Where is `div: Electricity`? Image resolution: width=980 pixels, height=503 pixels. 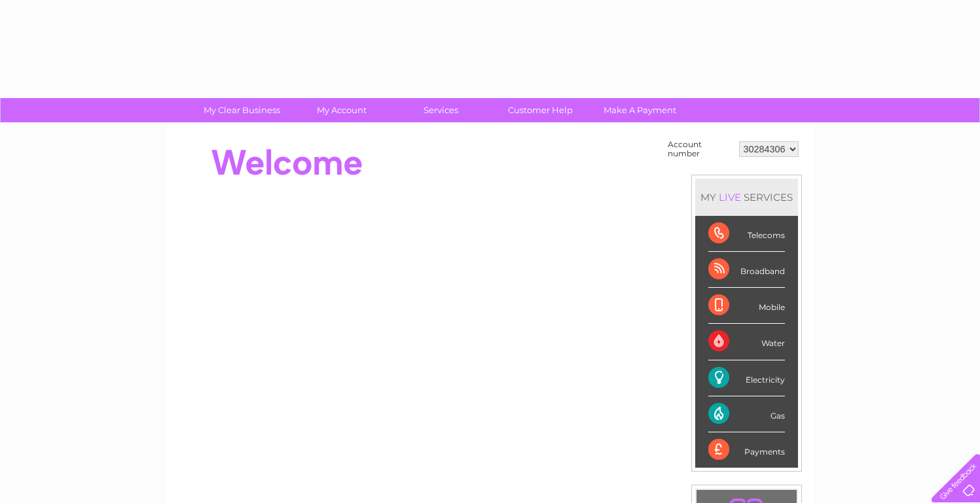 div: Electricity is located at coordinates (746, 378).